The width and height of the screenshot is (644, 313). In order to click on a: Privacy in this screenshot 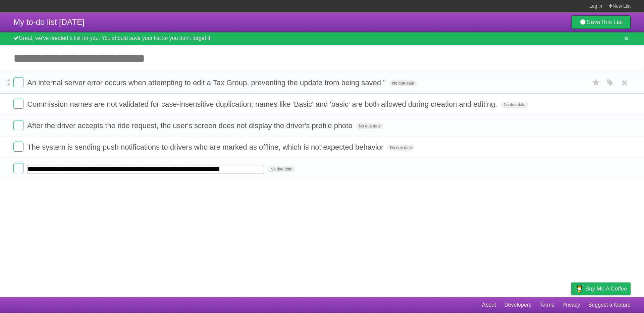, I will do `click(571, 305)`.